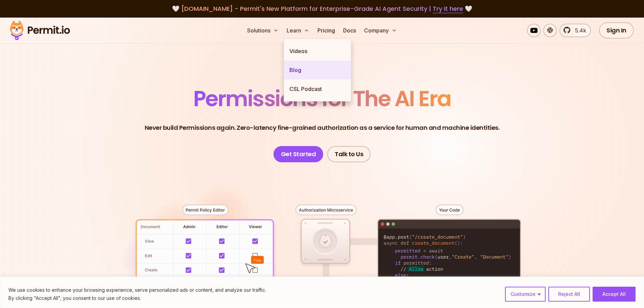  I want to click on button: Company, so click(380, 30).